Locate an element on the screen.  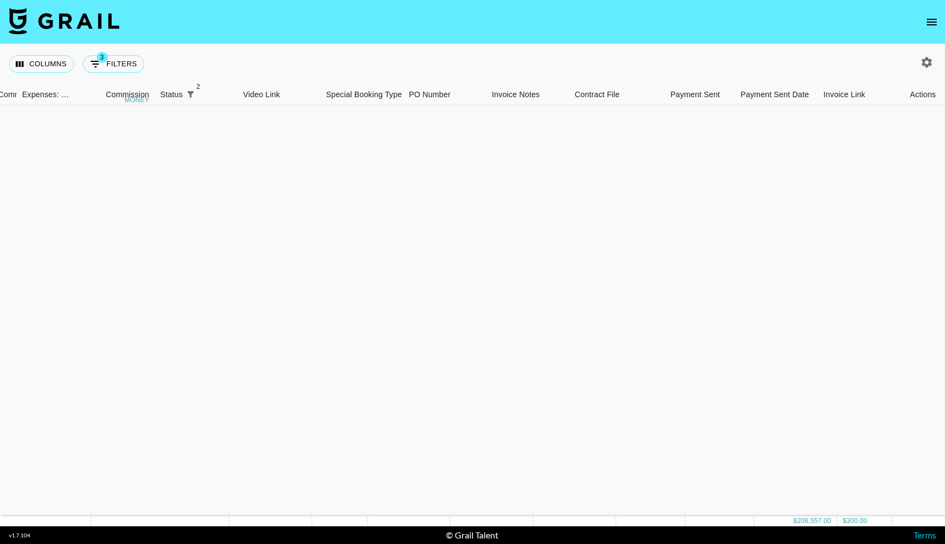
span: 3 is located at coordinates (102, 57).